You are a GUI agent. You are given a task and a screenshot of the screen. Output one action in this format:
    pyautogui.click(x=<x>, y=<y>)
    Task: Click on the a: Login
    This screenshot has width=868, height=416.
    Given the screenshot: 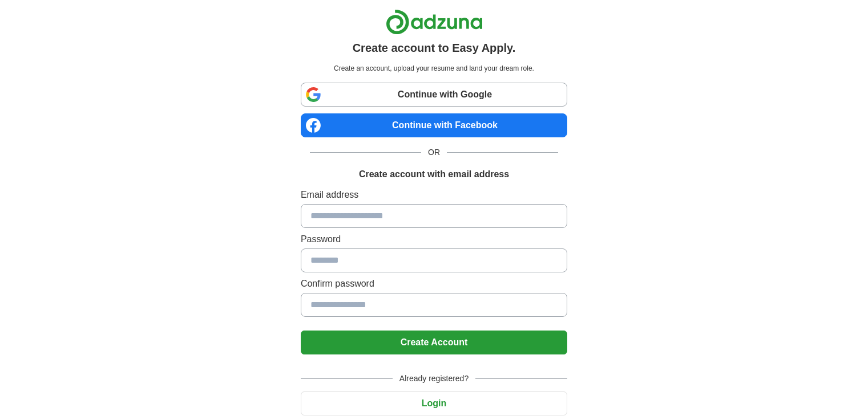 What is the action you would take?
    pyautogui.click(x=434, y=403)
    